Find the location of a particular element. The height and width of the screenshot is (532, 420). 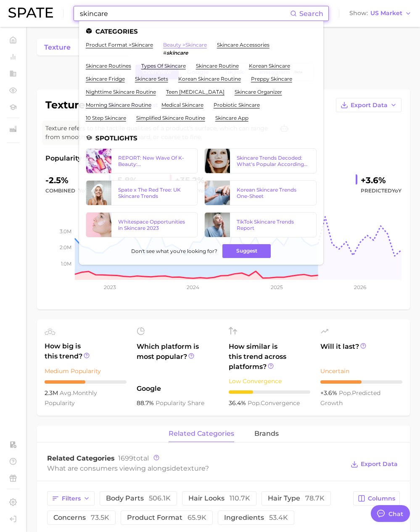

button: ShowUS Market is located at coordinates (381, 13).